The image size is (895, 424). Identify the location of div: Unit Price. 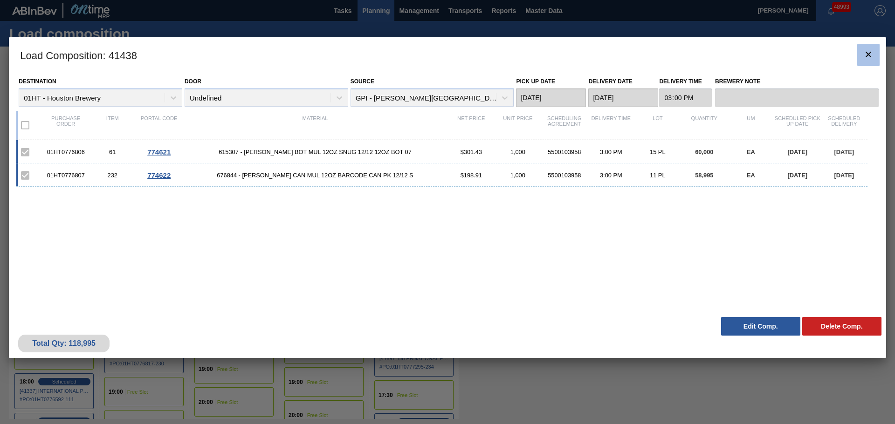
(518, 125).